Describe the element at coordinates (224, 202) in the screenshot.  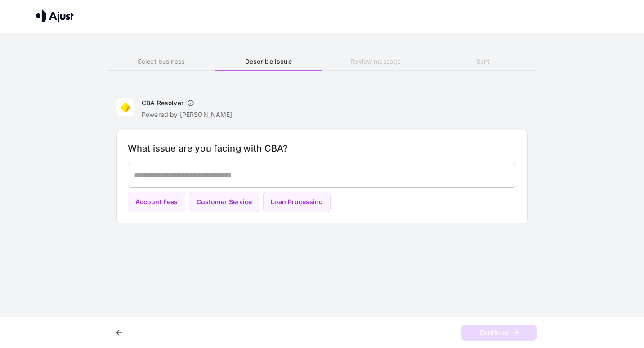
I see `button: Customer Service` at that location.